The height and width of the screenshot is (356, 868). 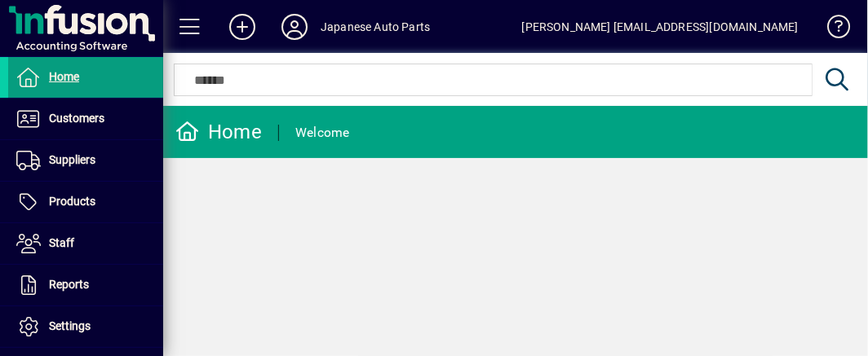 What do you see at coordinates (243, 27) in the screenshot?
I see `button: Add` at bounding box center [243, 27].